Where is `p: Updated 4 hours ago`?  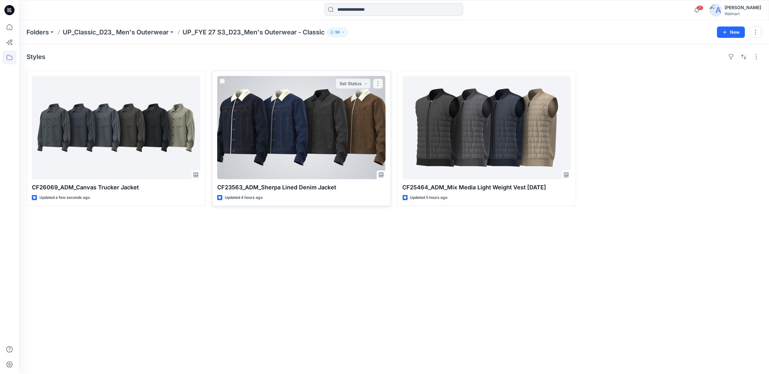 p: Updated 4 hours ago is located at coordinates (244, 197).